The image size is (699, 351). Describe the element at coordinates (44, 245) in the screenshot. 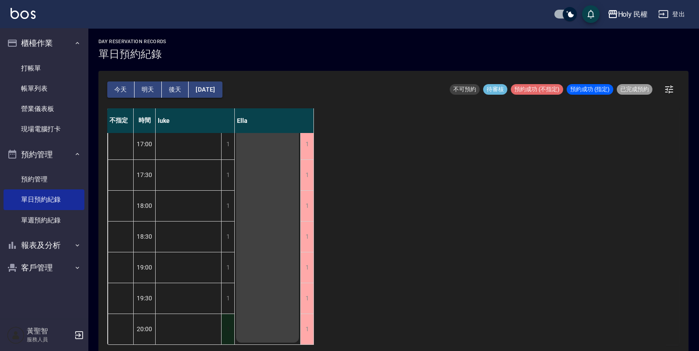

I see `button: 報表及分析` at that location.